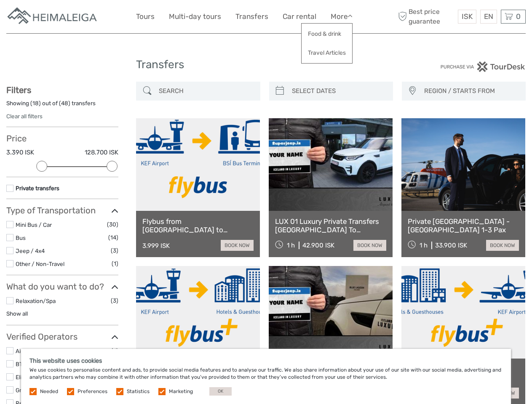  Describe the element at coordinates (265, 65) in the screenshot. I see `h1: Transfers` at that location.